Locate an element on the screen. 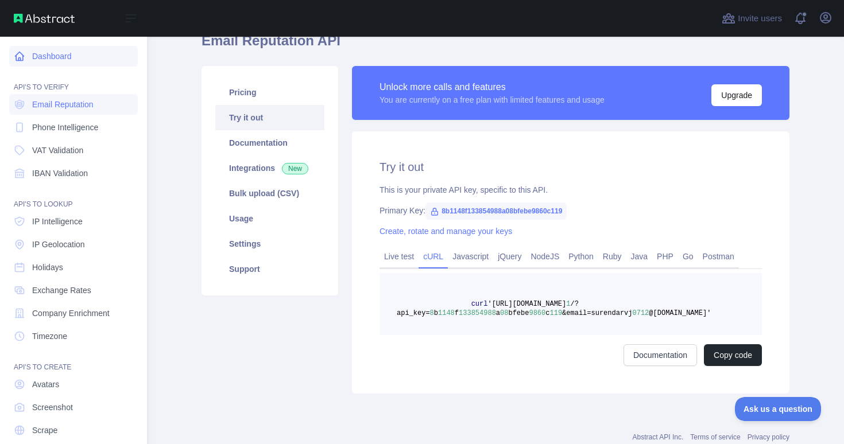 This screenshot has height=444, width=844. img: Abstract API is located at coordinates (44, 18).